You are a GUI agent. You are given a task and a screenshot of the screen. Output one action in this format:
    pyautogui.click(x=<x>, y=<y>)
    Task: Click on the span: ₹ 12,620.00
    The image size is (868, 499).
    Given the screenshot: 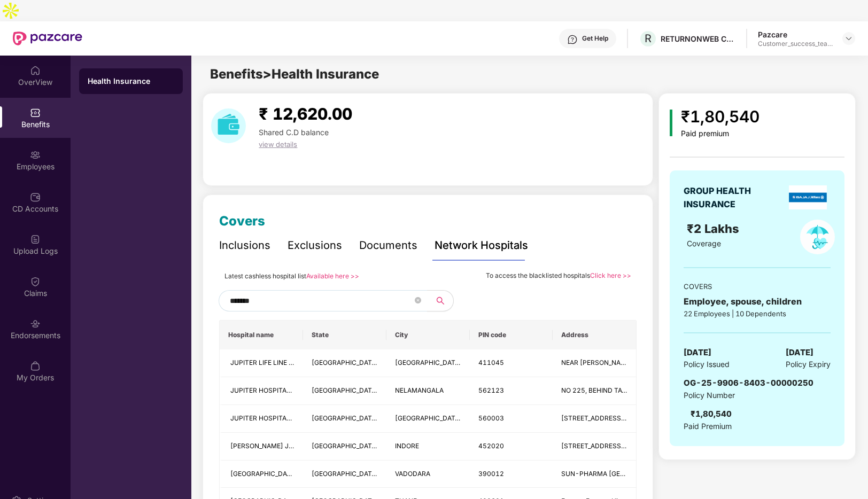 What is the action you would take?
    pyautogui.click(x=305, y=114)
    